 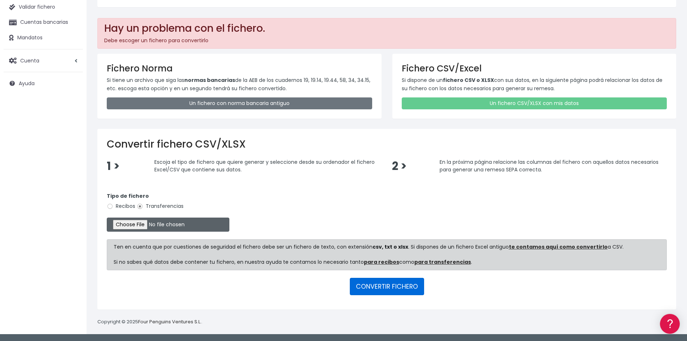 What do you see at coordinates (43, 83) in the screenshot?
I see `a: Ayuda` at bounding box center [43, 83].